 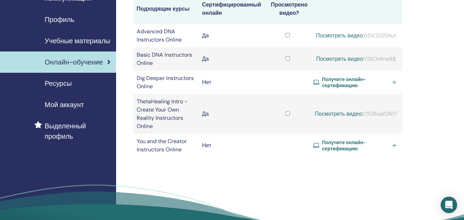 I want to click on div: Open Intercom Messenger, so click(x=449, y=205).